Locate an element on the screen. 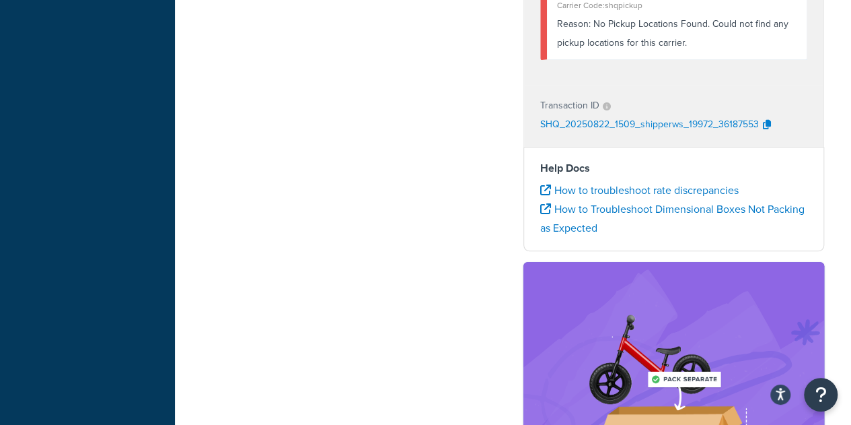 This screenshot has width=851, height=425. p: Transaction ID is located at coordinates (570, 106).